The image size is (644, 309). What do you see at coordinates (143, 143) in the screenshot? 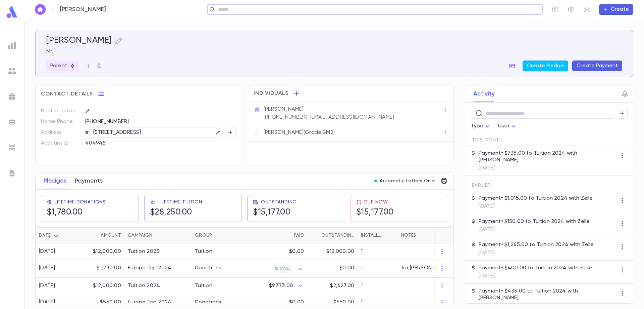
I see `div: 404945` at bounding box center [143, 143].